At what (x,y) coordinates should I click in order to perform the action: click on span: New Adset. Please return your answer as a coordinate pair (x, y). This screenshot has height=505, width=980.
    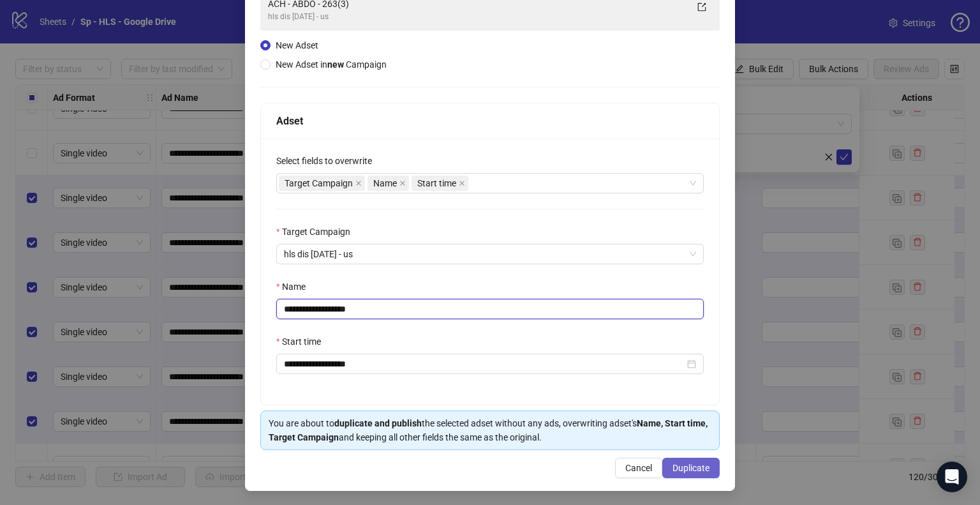
    Looking at the image, I should click on (297, 46).